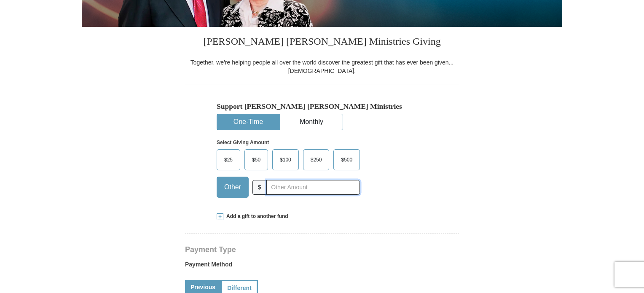 The width and height of the screenshot is (644, 293). Describe the element at coordinates (322, 266) in the screenshot. I see `label: Payment Method` at that location.